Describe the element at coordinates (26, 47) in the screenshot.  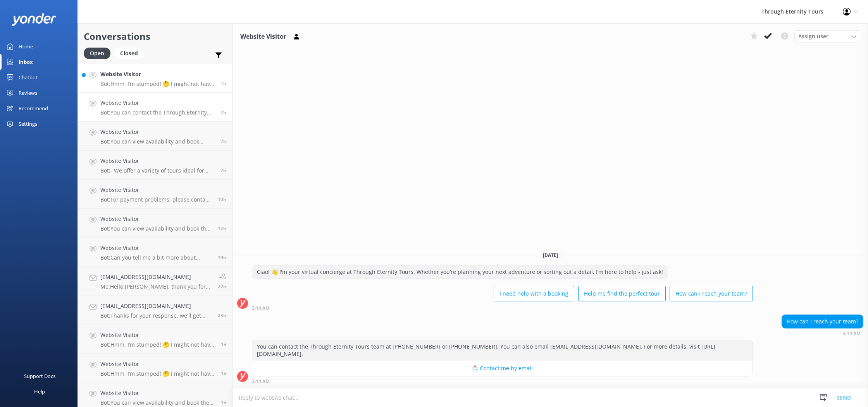
I see `div: Home` at that location.